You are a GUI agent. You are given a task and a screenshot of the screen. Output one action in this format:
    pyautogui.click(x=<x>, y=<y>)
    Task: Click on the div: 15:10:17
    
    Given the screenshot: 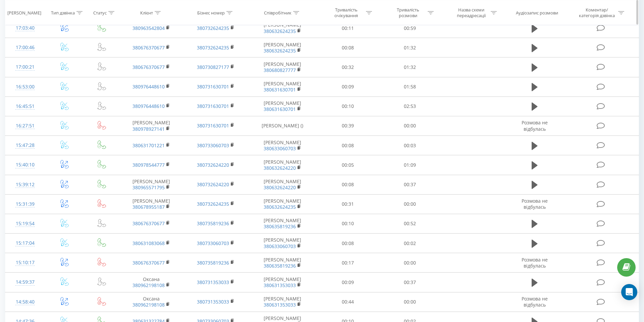 What is the action you would take?
    pyautogui.click(x=25, y=263)
    